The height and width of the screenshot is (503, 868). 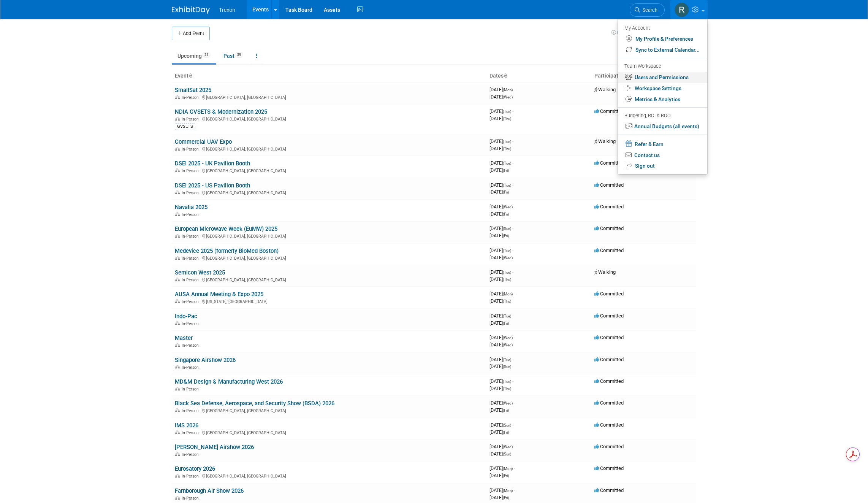 What do you see at coordinates (682, 10) in the screenshot?
I see `img: Ryan Flores` at bounding box center [682, 10].